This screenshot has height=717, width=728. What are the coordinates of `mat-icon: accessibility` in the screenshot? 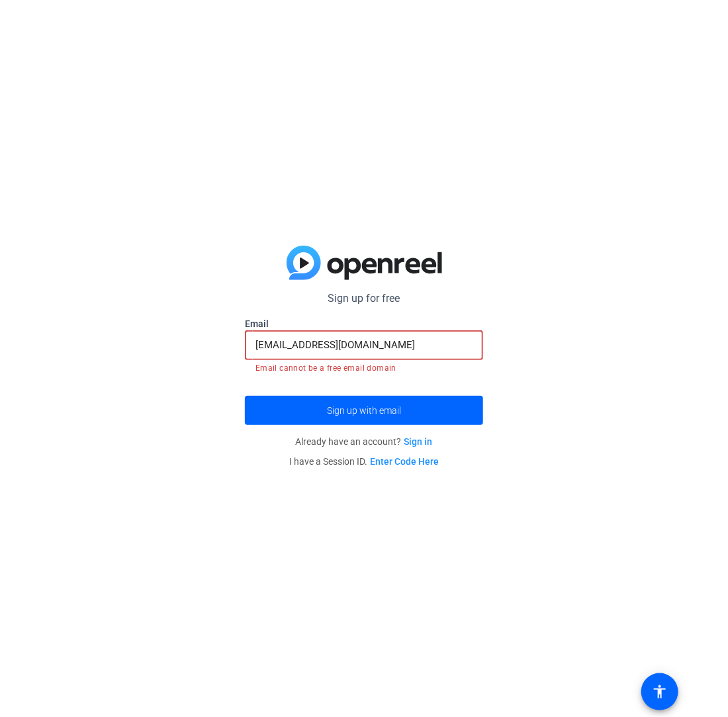 It's located at (661, 692).